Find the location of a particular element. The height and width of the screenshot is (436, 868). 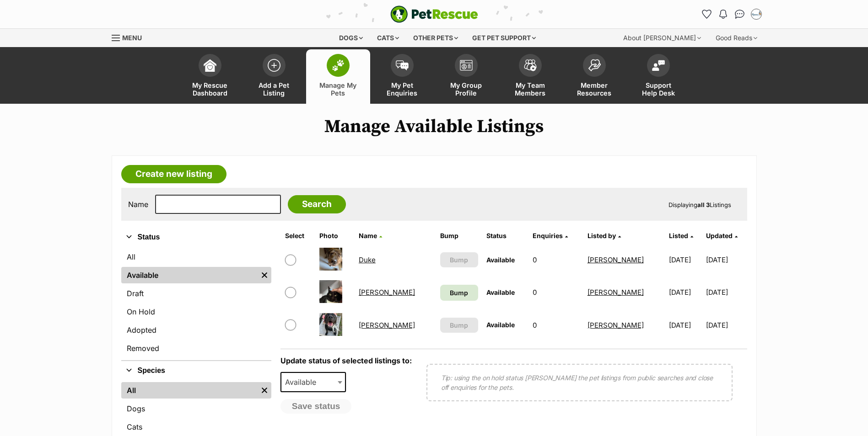

div: Other pets is located at coordinates (435, 38).